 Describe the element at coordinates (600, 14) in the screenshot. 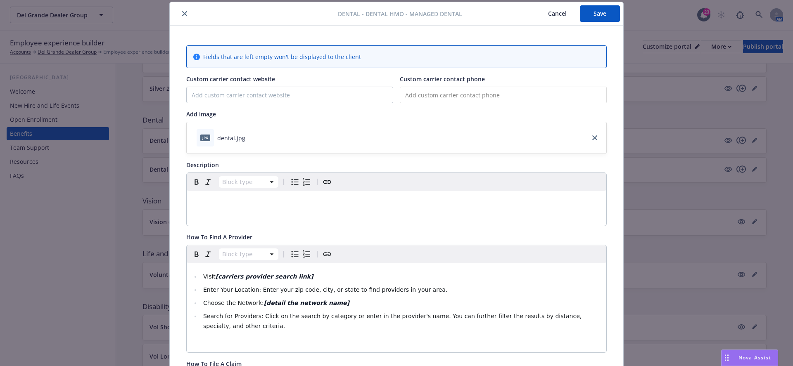

I see `button: Save` at that location.